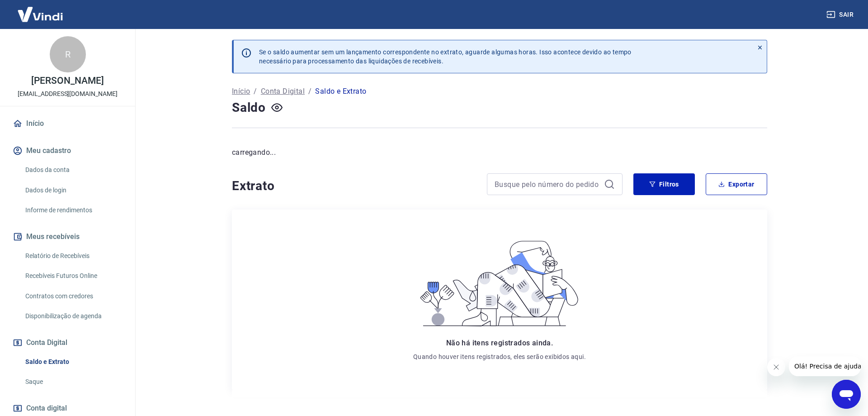  What do you see at coordinates (40, 14) in the screenshot?
I see `img: Vindi` at bounding box center [40, 14].